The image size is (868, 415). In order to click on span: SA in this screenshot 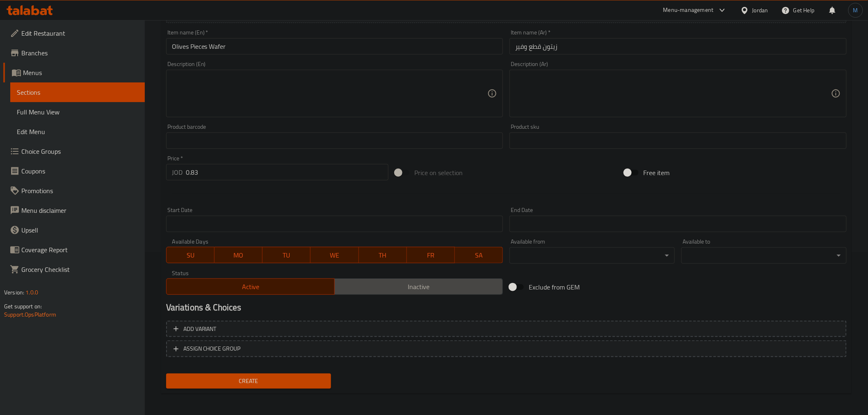, I will do `click(479, 256)`.